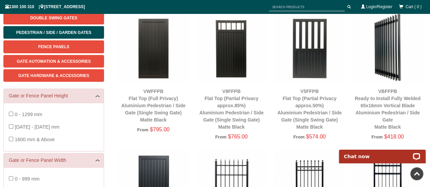  What do you see at coordinates (54, 160) in the screenshot?
I see `a: Gate or Fence Panel Width` at bounding box center [54, 160].